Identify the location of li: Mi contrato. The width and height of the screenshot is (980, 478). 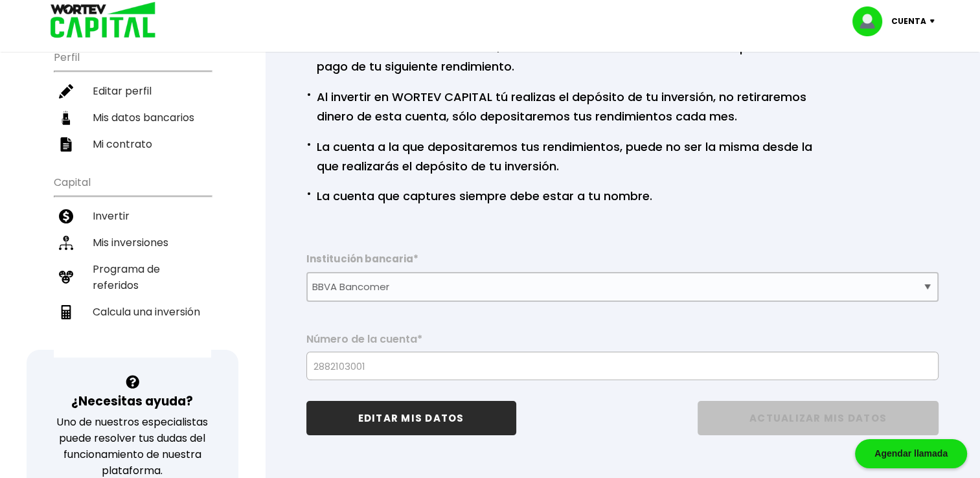
(132, 144).